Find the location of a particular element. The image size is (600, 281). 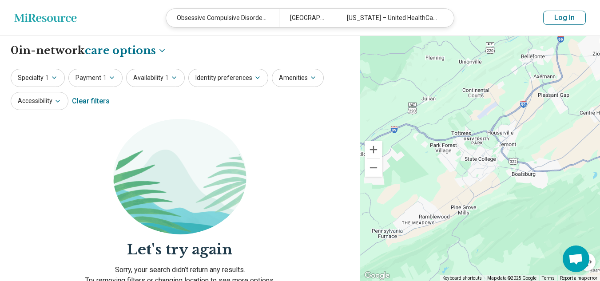

span: care options is located at coordinates (120, 51).